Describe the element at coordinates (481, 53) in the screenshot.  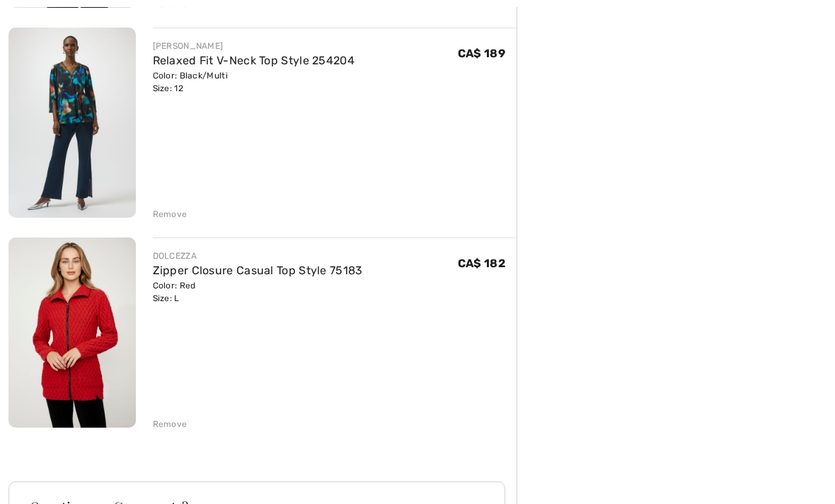
I see `span: CA$ 189` at that location.